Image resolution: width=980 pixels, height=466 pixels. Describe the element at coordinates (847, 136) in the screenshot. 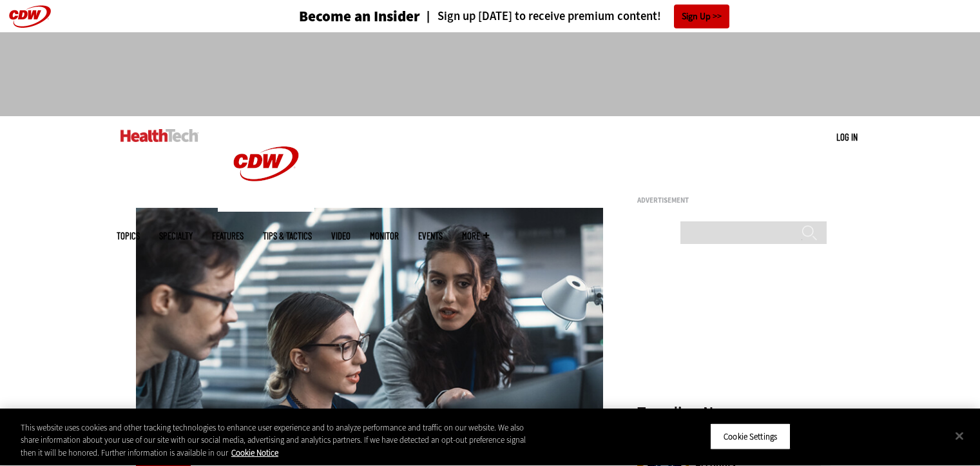

I see `div: User menu` at that location.